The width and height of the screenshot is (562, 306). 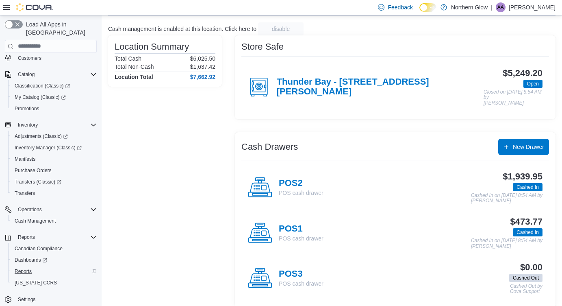 What do you see at coordinates (54, 109) in the screenshot?
I see `button: Promotions` at bounding box center [54, 109].